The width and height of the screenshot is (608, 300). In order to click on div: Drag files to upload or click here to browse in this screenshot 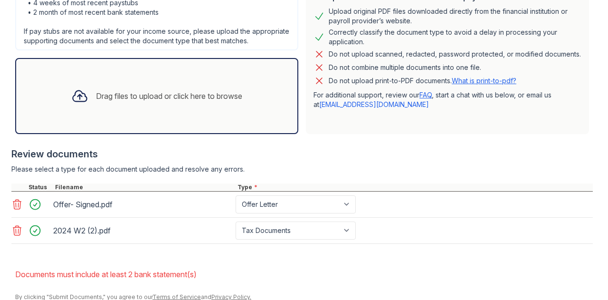, I will do `click(169, 96)`.